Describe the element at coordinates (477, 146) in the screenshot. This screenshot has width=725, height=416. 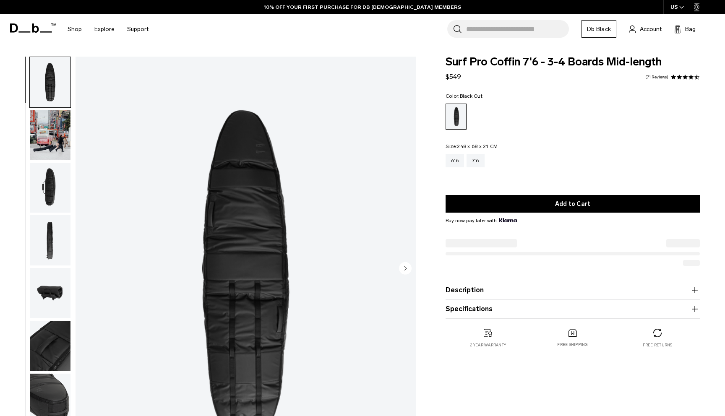
I see `span: 248 x 68 x 21 CM` at that location.